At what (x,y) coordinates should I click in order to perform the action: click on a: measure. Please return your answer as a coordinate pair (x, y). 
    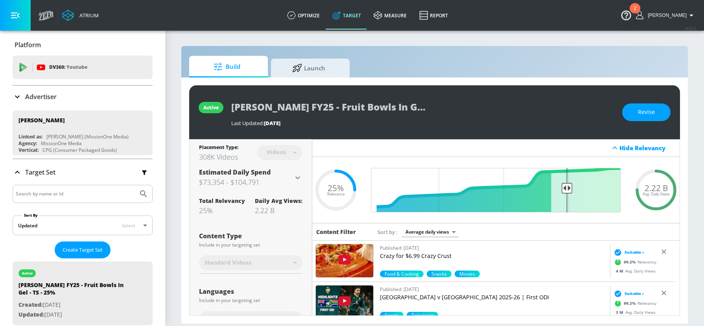
    Looking at the image, I should click on (390, 15).